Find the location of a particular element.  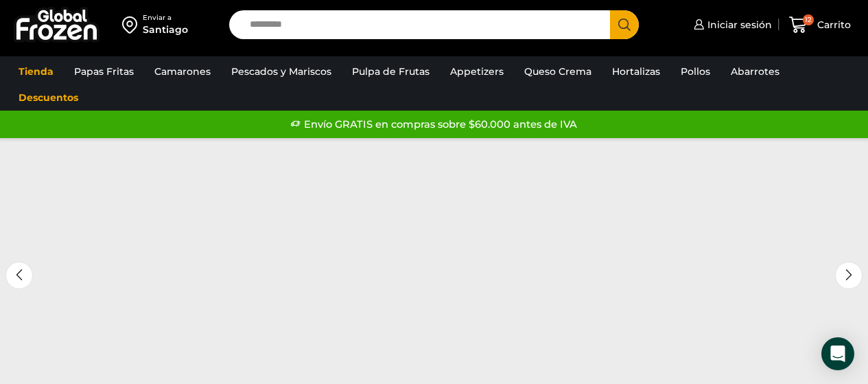

span: Carrito is located at coordinates (831, 25).